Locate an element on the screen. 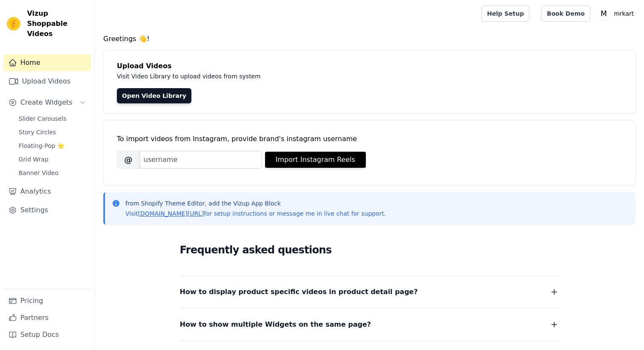 This screenshot has height=350, width=644. input: username is located at coordinates (201, 160).